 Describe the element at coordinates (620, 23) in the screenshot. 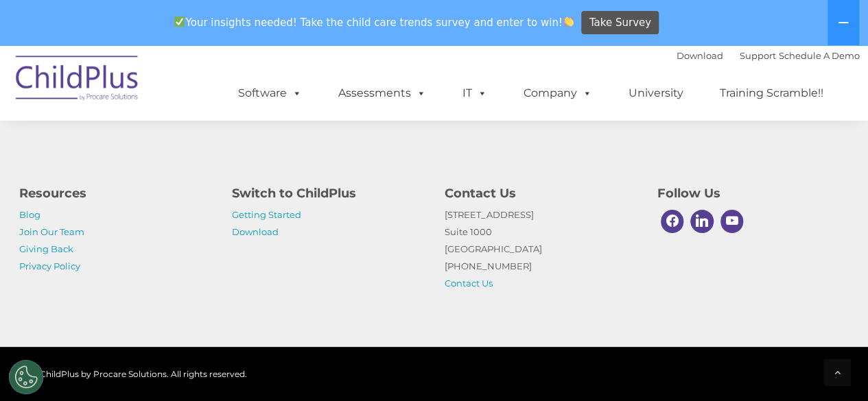

I see `span: Take Survey` at that location.